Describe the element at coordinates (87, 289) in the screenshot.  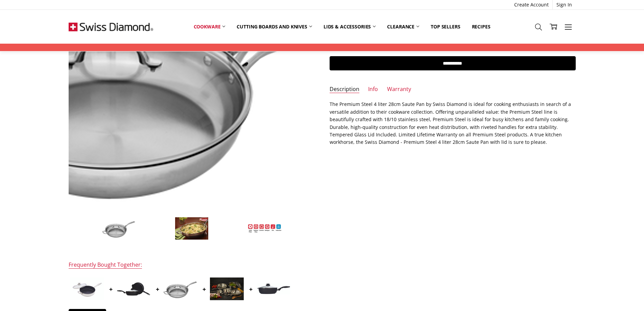
I see `img: XD Nonstick Clad Induction 28cm x 7cm 4L SAUTE PAN + LID` at that location.